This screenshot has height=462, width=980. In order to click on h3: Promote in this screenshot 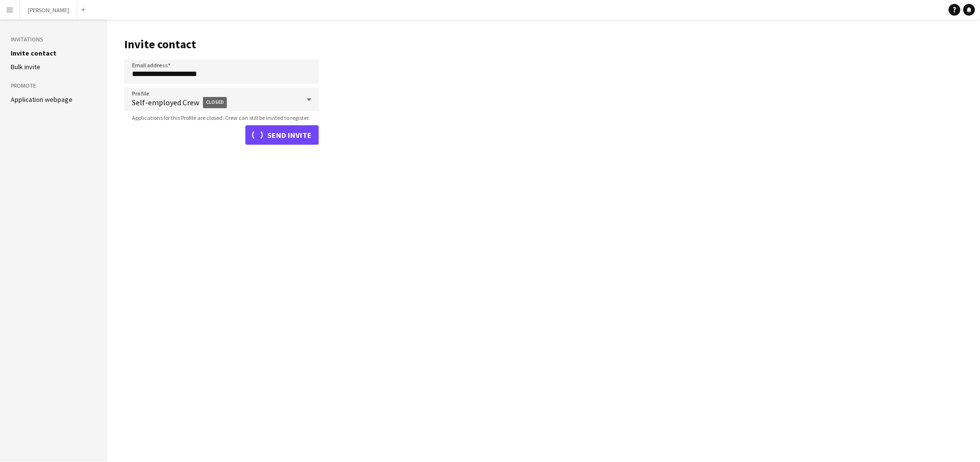, I will do `click(53, 86)`.